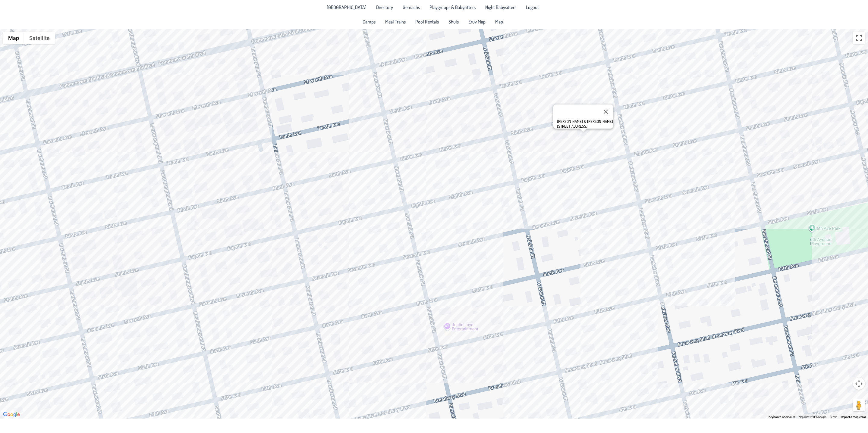 The width and height of the screenshot is (868, 433). Describe the element at coordinates (14, 38) in the screenshot. I see `button: Show street map` at that location.